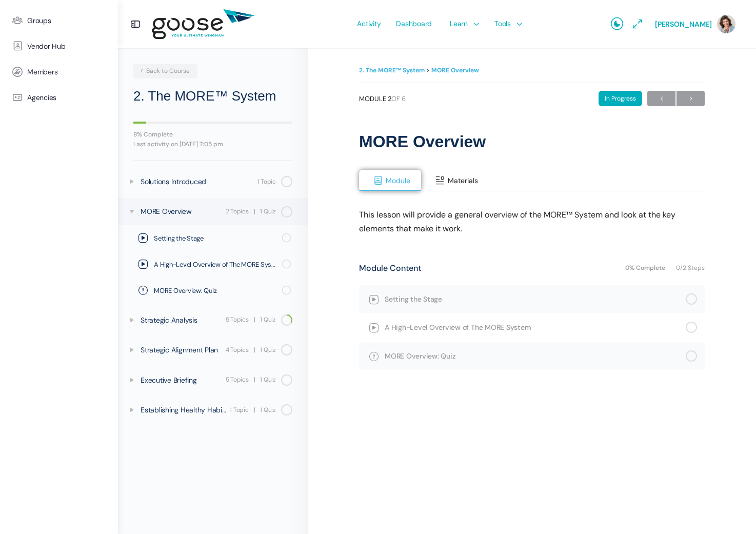  What do you see at coordinates (213, 182) in the screenshot?
I see `a: Solutions Introduced 1 Topic` at bounding box center [213, 182].